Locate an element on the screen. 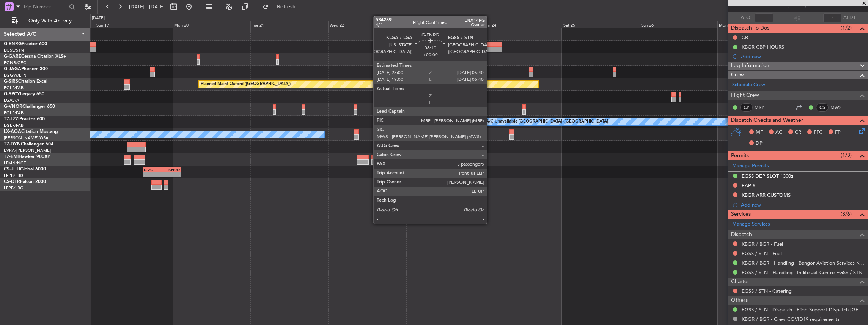 Image resolution: width=868 pixels, height=325 pixels. a: Schedule Crew is located at coordinates (748, 85).